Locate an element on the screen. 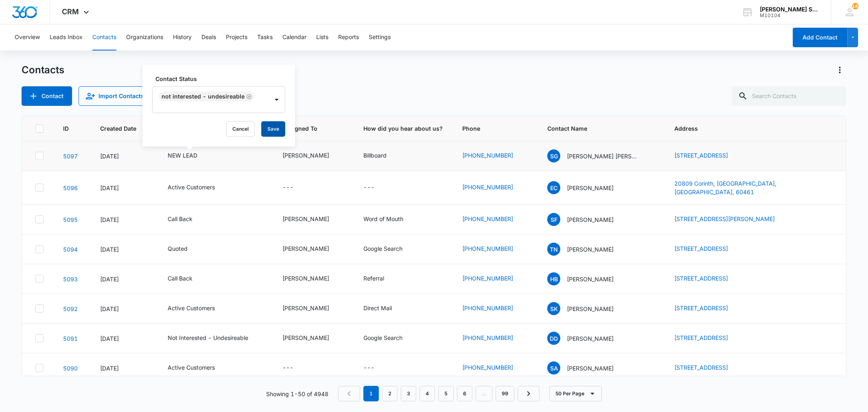  button: Leads Inbox is located at coordinates (66, 37).